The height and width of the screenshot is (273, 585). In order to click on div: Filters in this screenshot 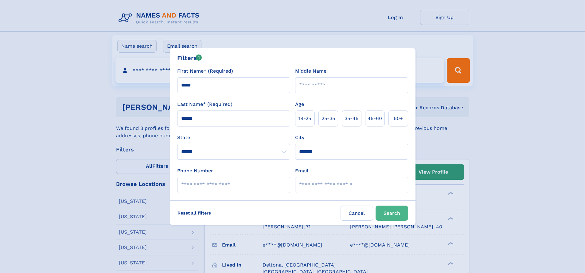, I will do `click(190, 58)`.